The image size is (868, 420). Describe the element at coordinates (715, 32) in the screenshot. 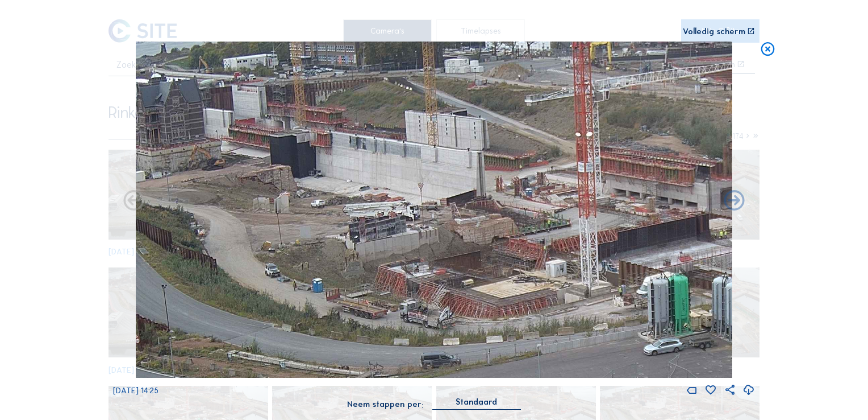

I see `div: Volledig scherm` at that location.